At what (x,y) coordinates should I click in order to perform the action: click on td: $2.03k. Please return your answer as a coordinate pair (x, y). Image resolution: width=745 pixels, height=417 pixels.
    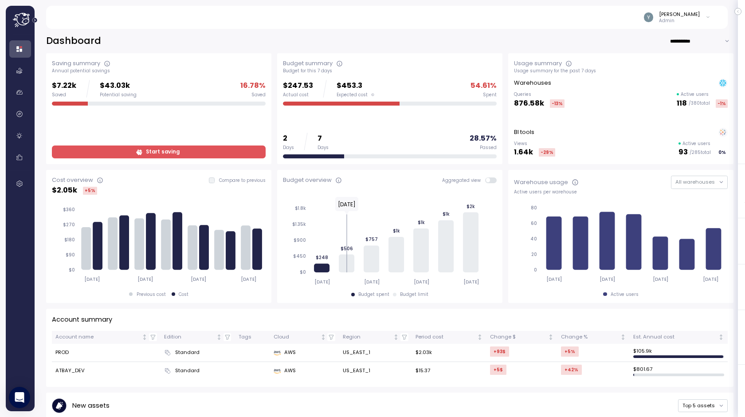
    Looking at the image, I should click on (449, 353).